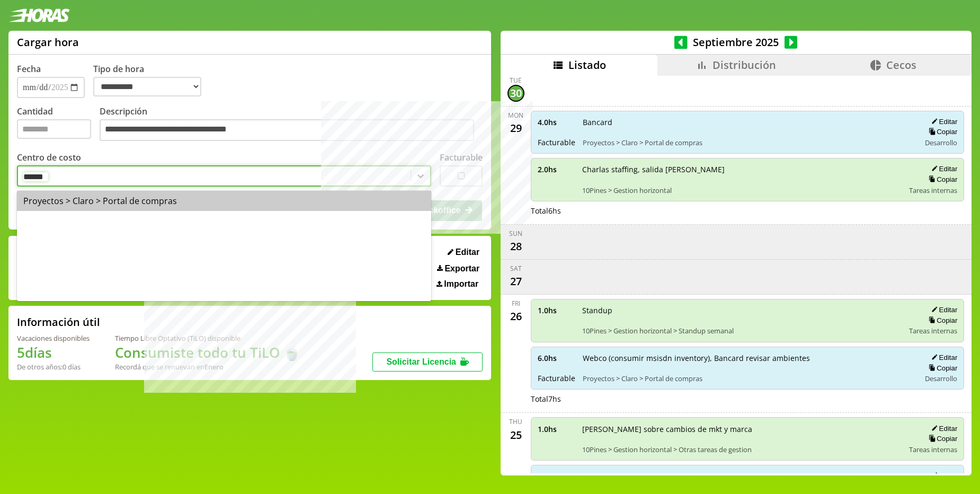 The width and height of the screenshot is (980, 494). Describe the element at coordinates (742, 331) in the screenshot. I see `span: 10Pines > Gestion horizontal > Standup semanal` at that location.